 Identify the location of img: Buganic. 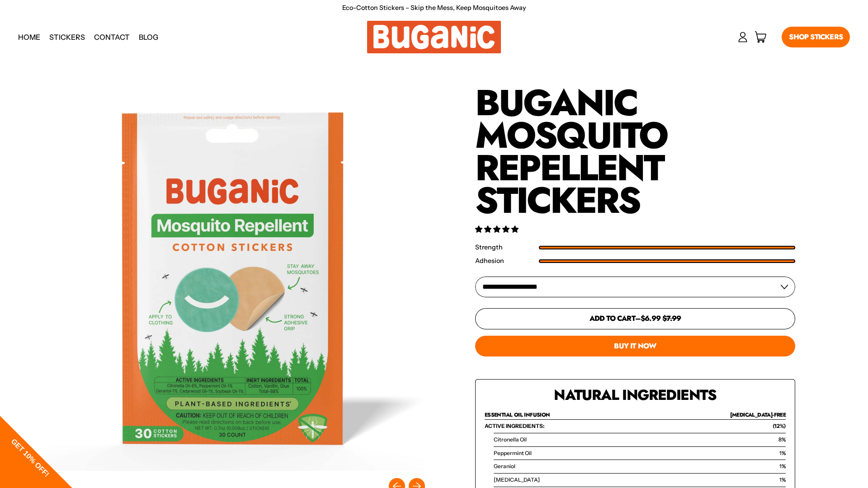
(434, 37).